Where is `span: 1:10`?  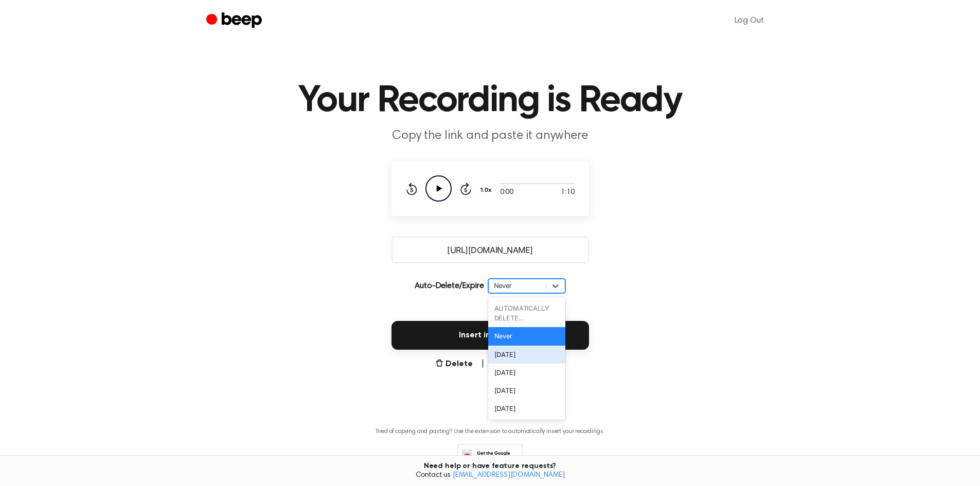
span: 1:10 is located at coordinates (568, 192).